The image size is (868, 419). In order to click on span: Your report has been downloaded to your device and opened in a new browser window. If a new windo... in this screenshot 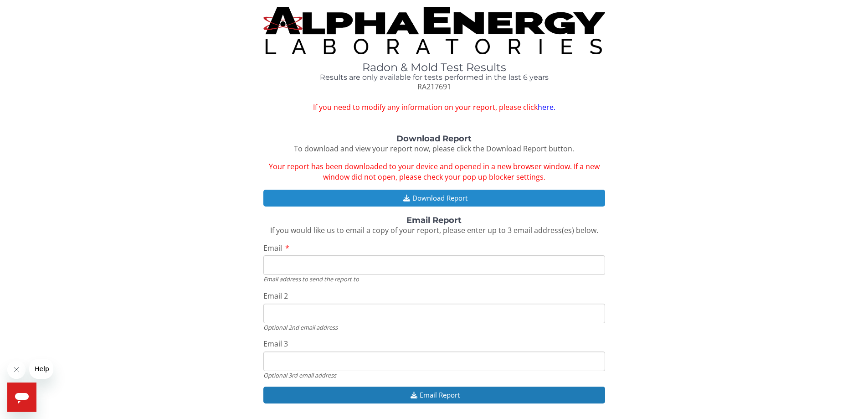, I will do `click(434, 172)`.